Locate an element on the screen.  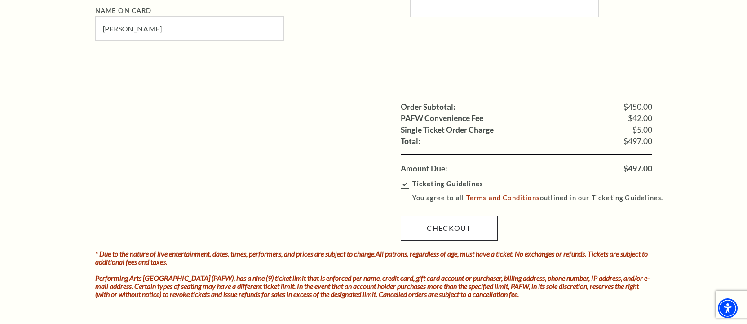
label: Single Ticket Order Charge is located at coordinates (447, 130).